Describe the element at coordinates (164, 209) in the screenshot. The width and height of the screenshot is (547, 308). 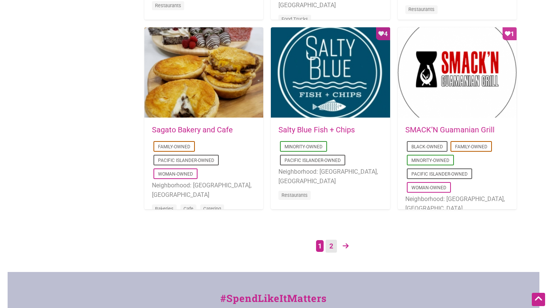
I see `a: Bakeries` at that location.